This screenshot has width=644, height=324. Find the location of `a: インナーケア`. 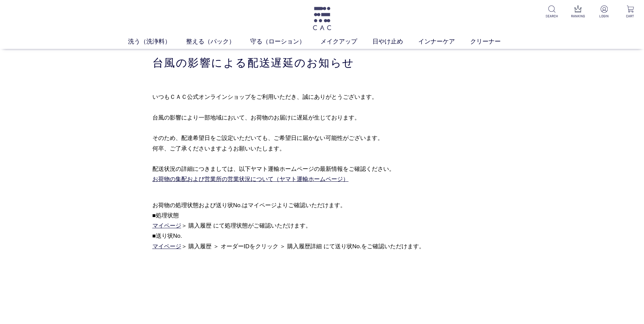

a: インナーケア is located at coordinates (444, 42).